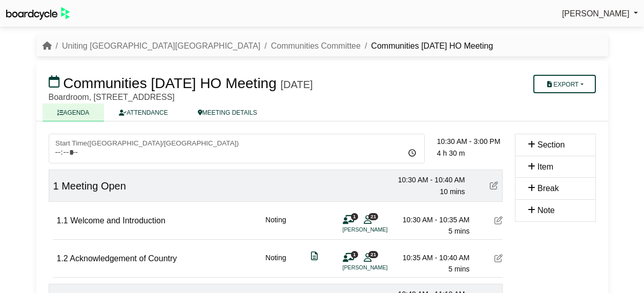 The height and width of the screenshot is (293, 644). What do you see at coordinates (38, 13) in the screenshot?
I see `img: BoardcycleBlackGreen-aaafeed430059cb809a45853b8cf6d952af9d84e6e89e1f1685b34bfd5cb7d64.svg` at bounding box center [38, 13].